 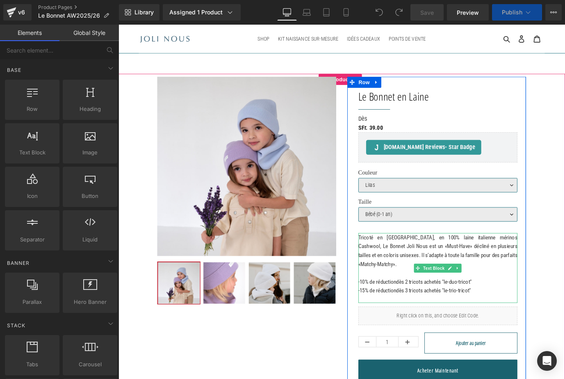 What do you see at coordinates (355, 165) in the screenshot?
I see `label: Couleur` at bounding box center [355, 165].